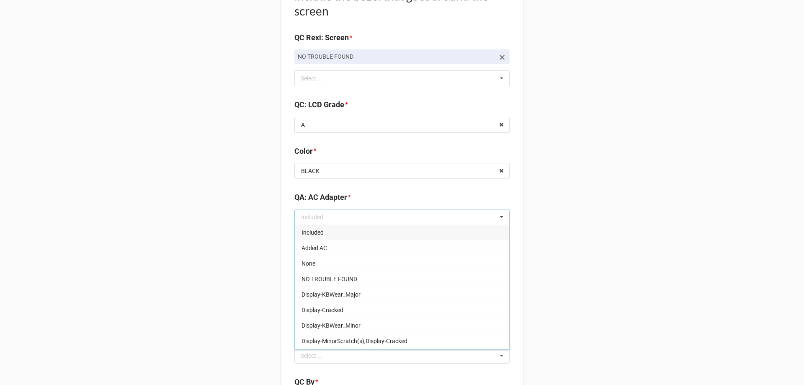  What do you see at coordinates (321, 197) in the screenshot?
I see `label: QA: AC Adapter` at bounding box center [321, 197].